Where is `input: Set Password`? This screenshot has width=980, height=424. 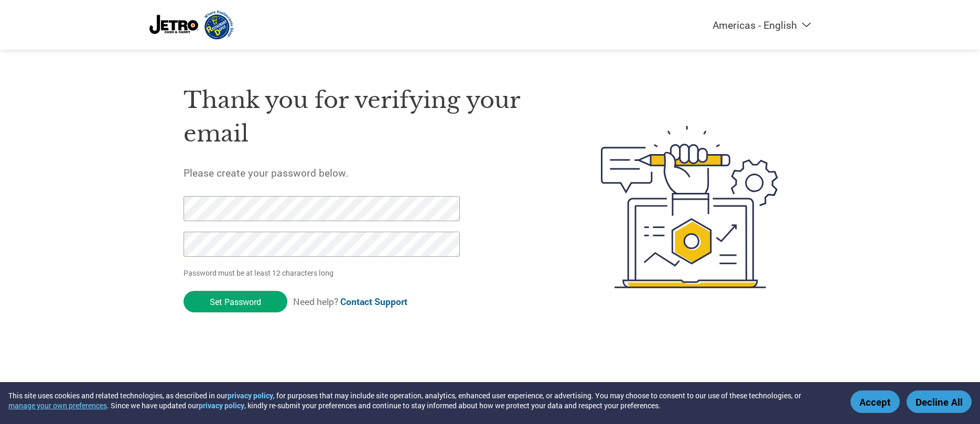
input: Set Password is located at coordinates (235, 302).